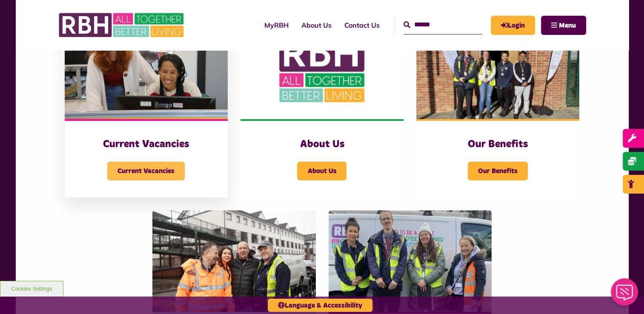  Describe the element at coordinates (322, 107) in the screenshot. I see `a: About Us About Us` at that location.